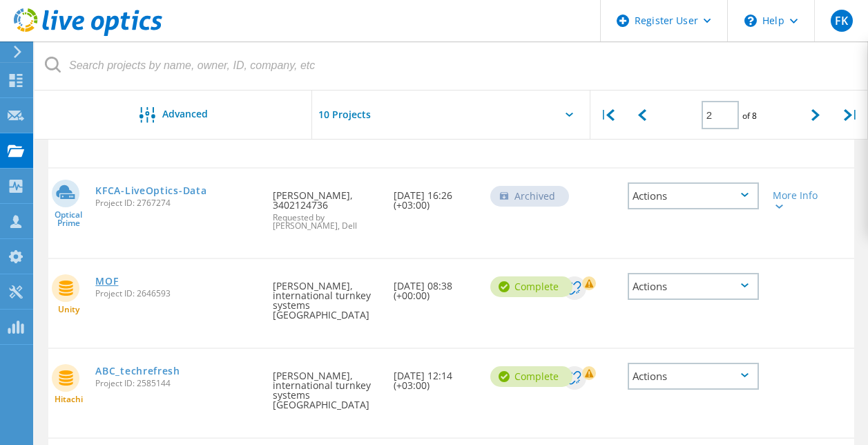 The width and height of the screenshot is (868, 445). What do you see at coordinates (177, 383) in the screenshot?
I see `span: Project ID: 2585144` at bounding box center [177, 383].